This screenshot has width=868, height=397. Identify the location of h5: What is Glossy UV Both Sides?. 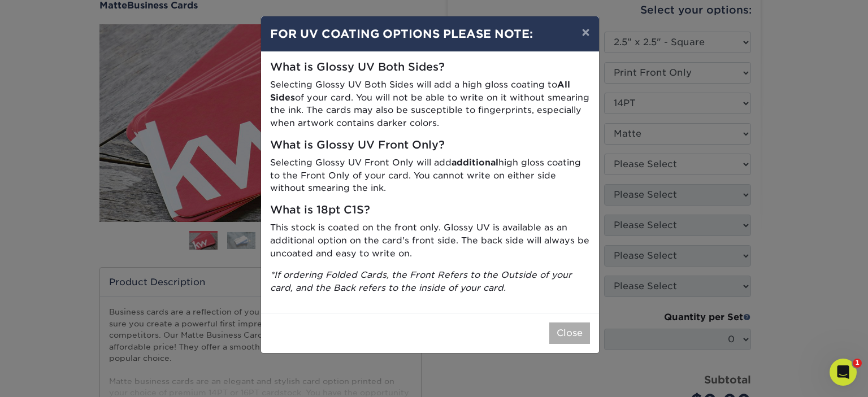
(430, 67).